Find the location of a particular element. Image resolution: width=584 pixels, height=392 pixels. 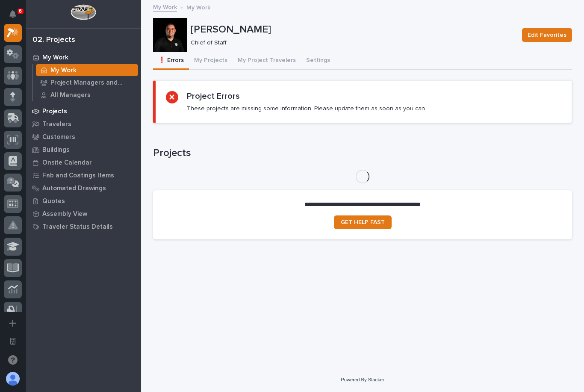

p: 6 is located at coordinates (20, 11).